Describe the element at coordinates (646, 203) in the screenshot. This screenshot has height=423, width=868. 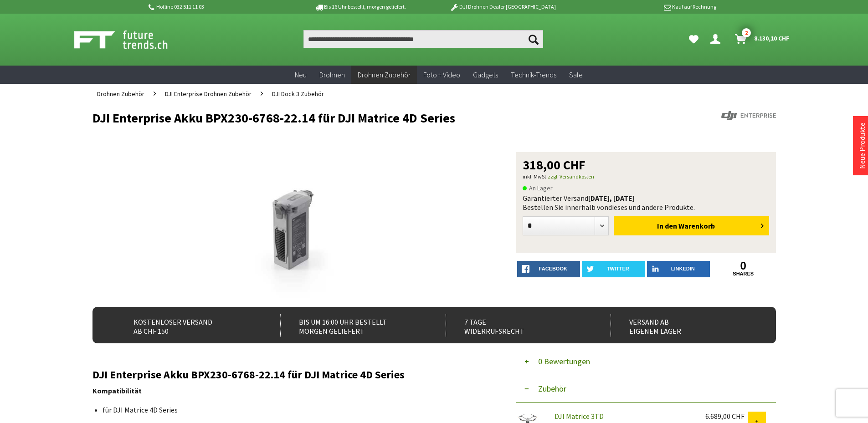
I see `div: Garantierter Versand Bestellen Sie innerhalb von dieses und andere Produkte.` at that location.